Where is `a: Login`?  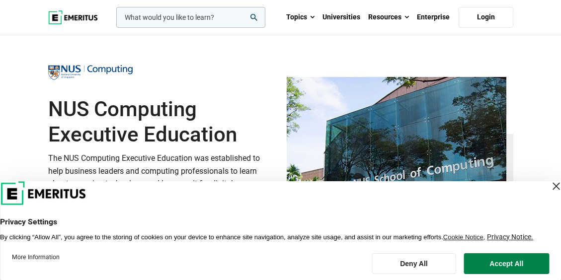 a: Login is located at coordinates (486, 17).